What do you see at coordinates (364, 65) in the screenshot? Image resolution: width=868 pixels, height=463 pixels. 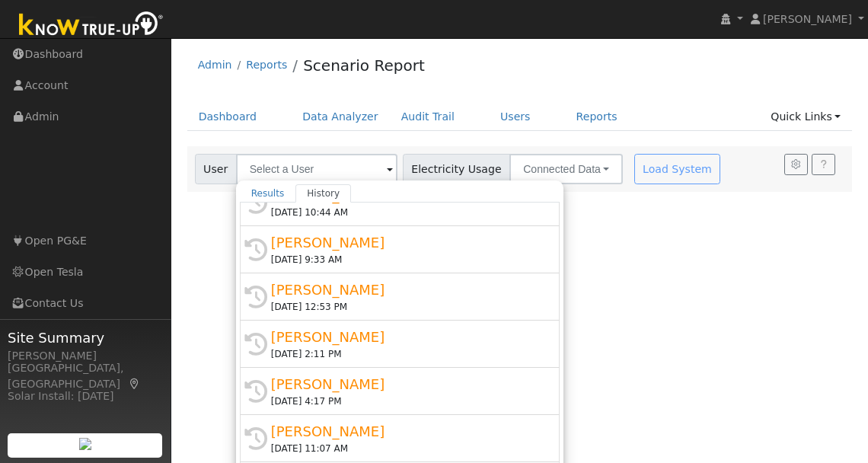 I see `a: Scenario Report` at bounding box center [364, 65].